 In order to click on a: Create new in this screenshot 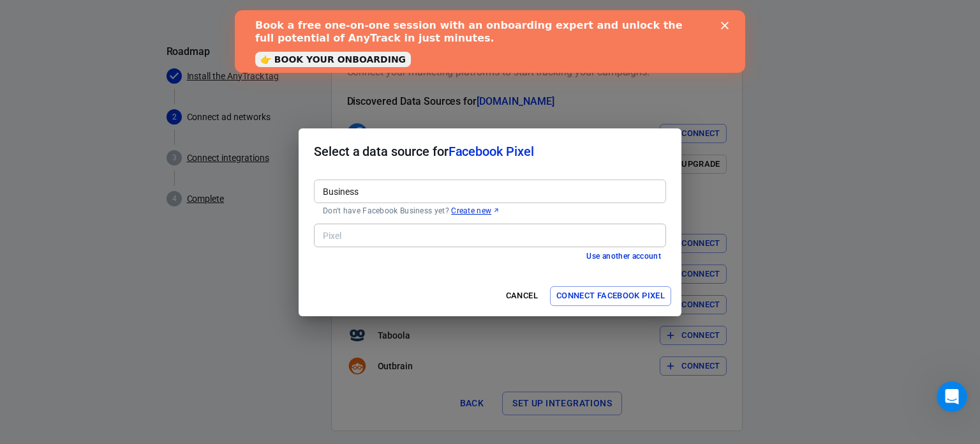, I will do `click(476, 211)`.